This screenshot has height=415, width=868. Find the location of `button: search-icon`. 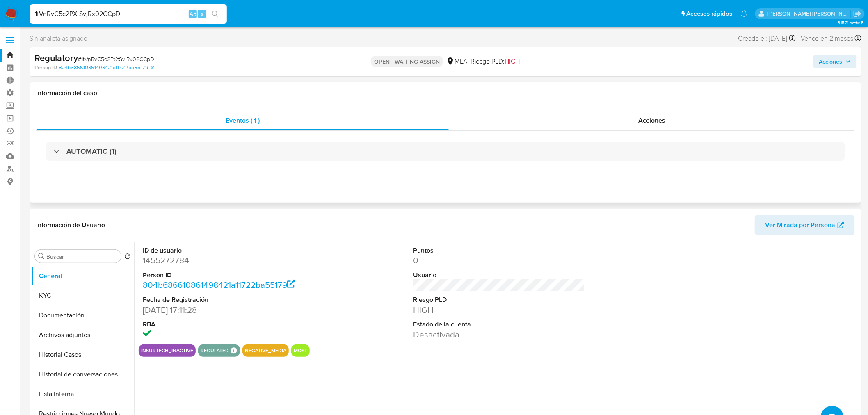

button: search-icon is located at coordinates (215, 14).